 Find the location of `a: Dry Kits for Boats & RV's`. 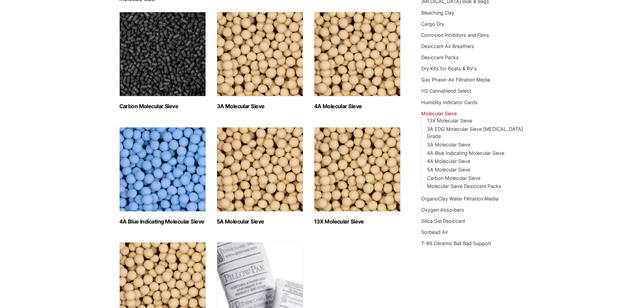

a: Dry Kits for Boats & RV's is located at coordinates (449, 68).